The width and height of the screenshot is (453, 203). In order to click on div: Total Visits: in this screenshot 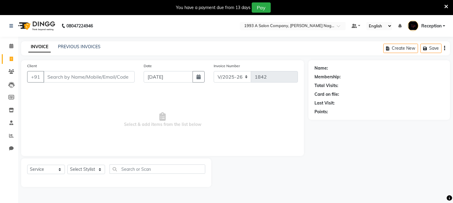, I will do `click(326, 86)`.